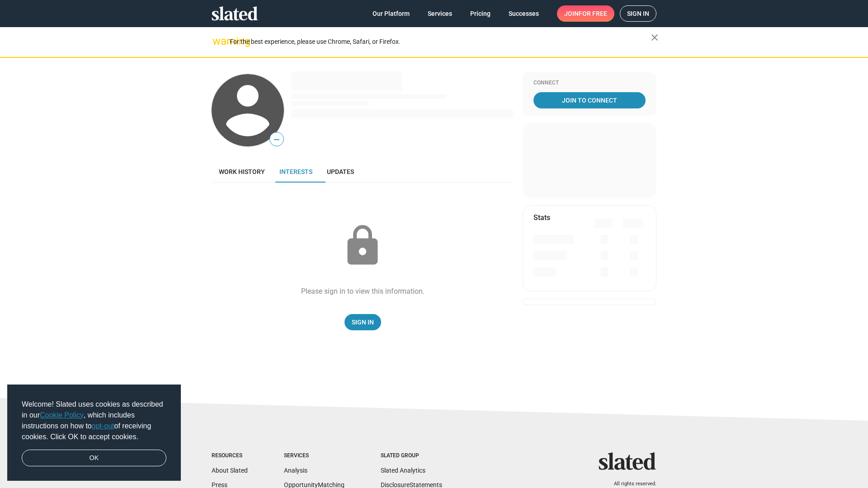  Describe the element at coordinates (403, 470) in the screenshot. I see `a: Slated Analytics` at that location.